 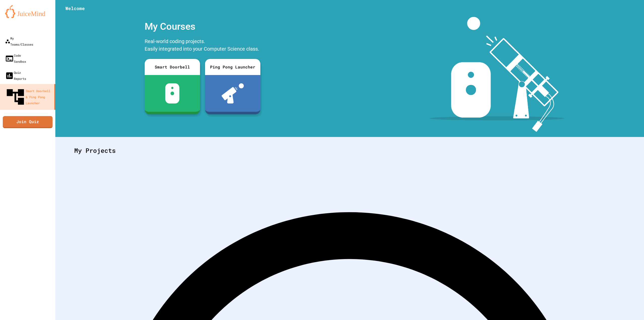 What do you see at coordinates (16, 58) in the screenshot?
I see `div: Code Sandbox` at bounding box center [16, 58].